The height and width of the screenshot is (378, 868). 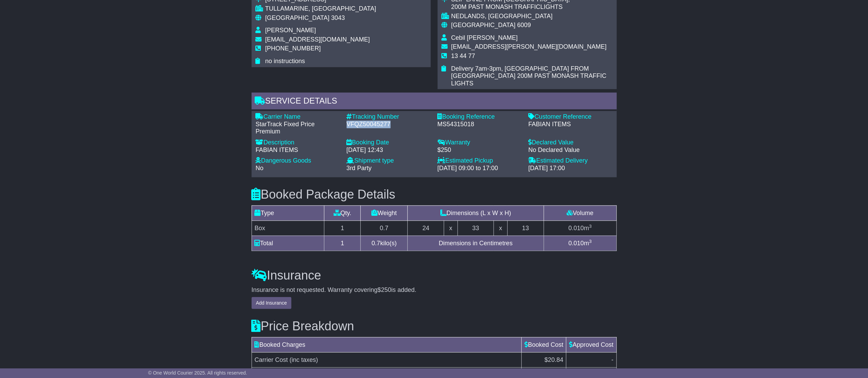 What do you see at coordinates (288, 213) in the screenshot?
I see `td: Type` at bounding box center [288, 213].